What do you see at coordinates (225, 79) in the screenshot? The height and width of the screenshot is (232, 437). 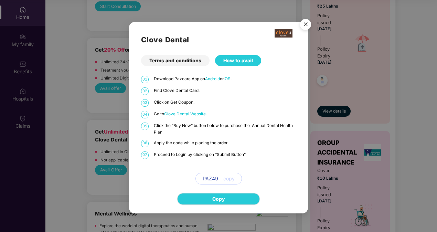 I see `p: Download Pazcare App on or .` at bounding box center [225, 79].